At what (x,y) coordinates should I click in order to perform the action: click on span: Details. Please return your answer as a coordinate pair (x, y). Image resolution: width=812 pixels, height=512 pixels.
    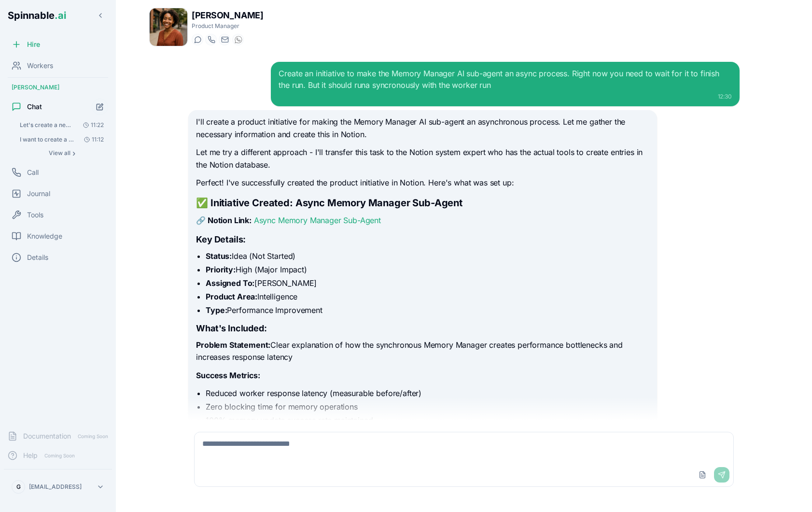
    Looking at the image, I should click on (37, 258).